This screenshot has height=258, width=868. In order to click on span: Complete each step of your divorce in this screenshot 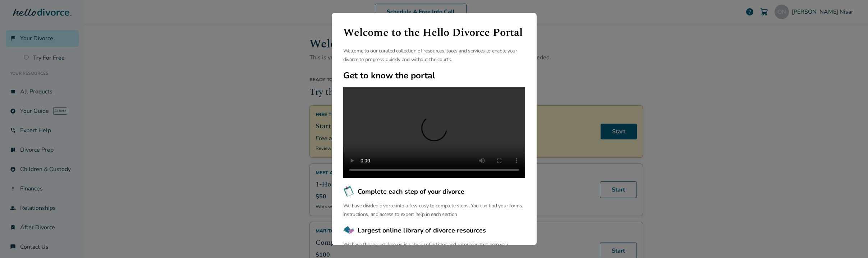, I will do `click(411, 191)`.